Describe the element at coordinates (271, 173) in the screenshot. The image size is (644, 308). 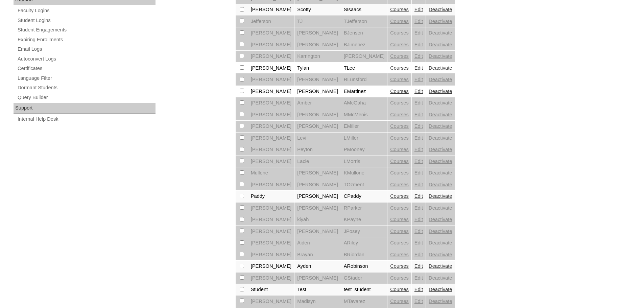
I see `td: Mullone` at that location.